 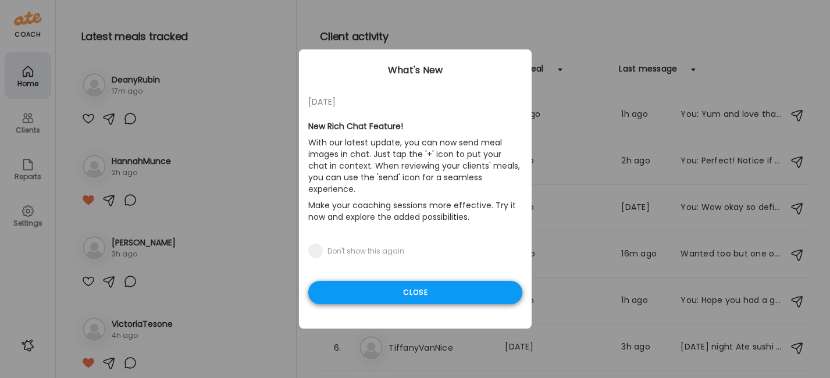 What do you see at coordinates (355, 126) in the screenshot?
I see `b: New Rich Chat Feature!` at bounding box center [355, 126].